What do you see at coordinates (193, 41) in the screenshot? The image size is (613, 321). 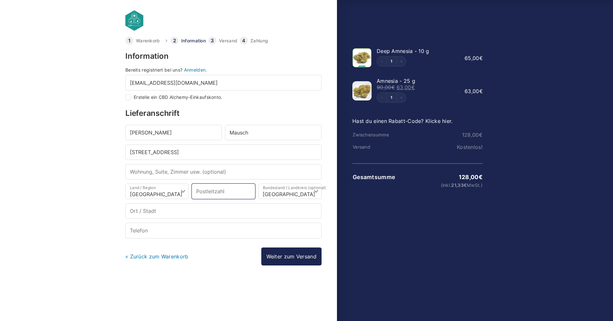 I see `a: Information` at bounding box center [193, 41].